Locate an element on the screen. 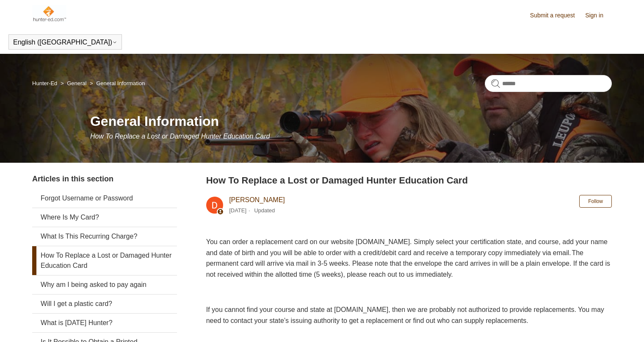 The width and height of the screenshot is (644, 342). h2: How To Replace a Lost or Damaged Hunter Education Card is located at coordinates (409, 180).